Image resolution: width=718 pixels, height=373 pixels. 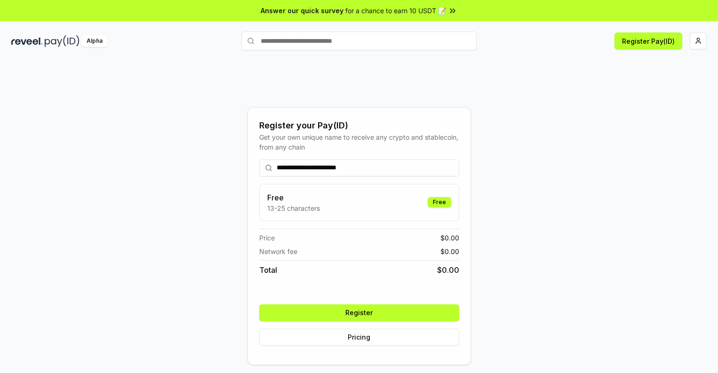 What do you see at coordinates (27, 41) in the screenshot?
I see `img: reveel_dark` at bounding box center [27, 41].